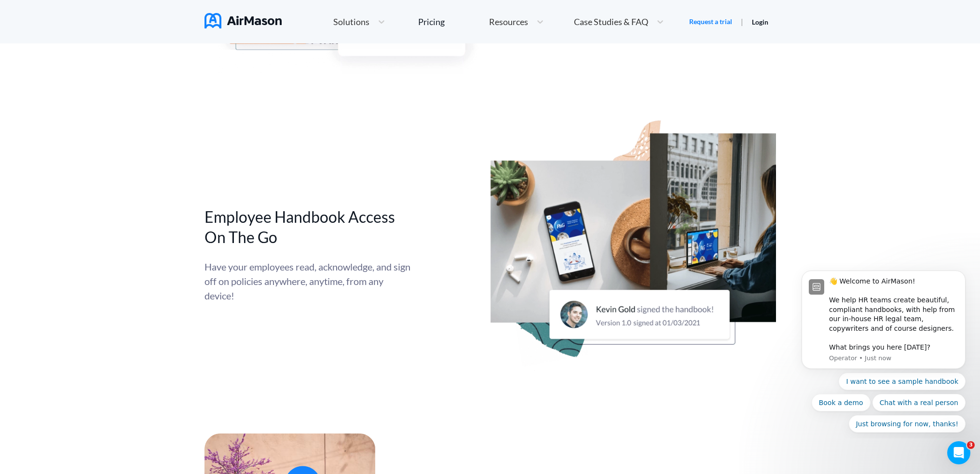  I want to click on span: Case Studies & FAQ, so click(611, 22).